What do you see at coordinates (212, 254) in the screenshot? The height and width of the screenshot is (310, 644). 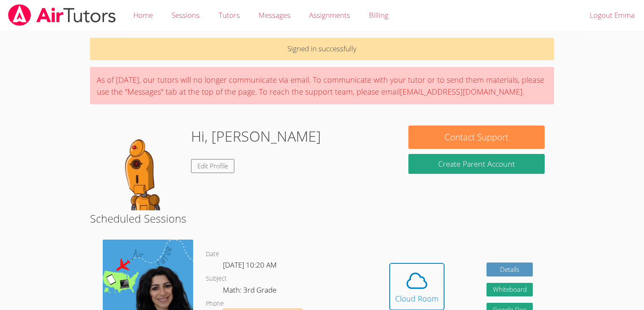 I see `dt: Date` at bounding box center [212, 254].